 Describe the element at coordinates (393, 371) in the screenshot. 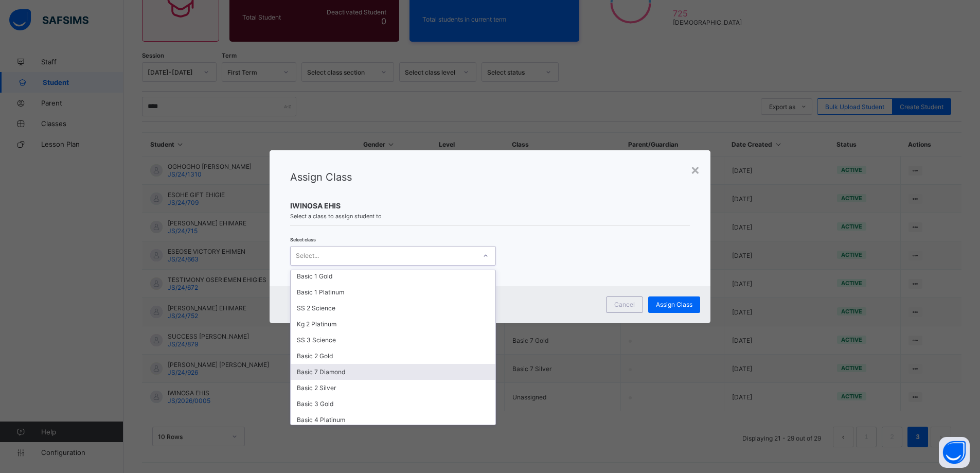

I see `div: Basic 7 Diamond` at that location.